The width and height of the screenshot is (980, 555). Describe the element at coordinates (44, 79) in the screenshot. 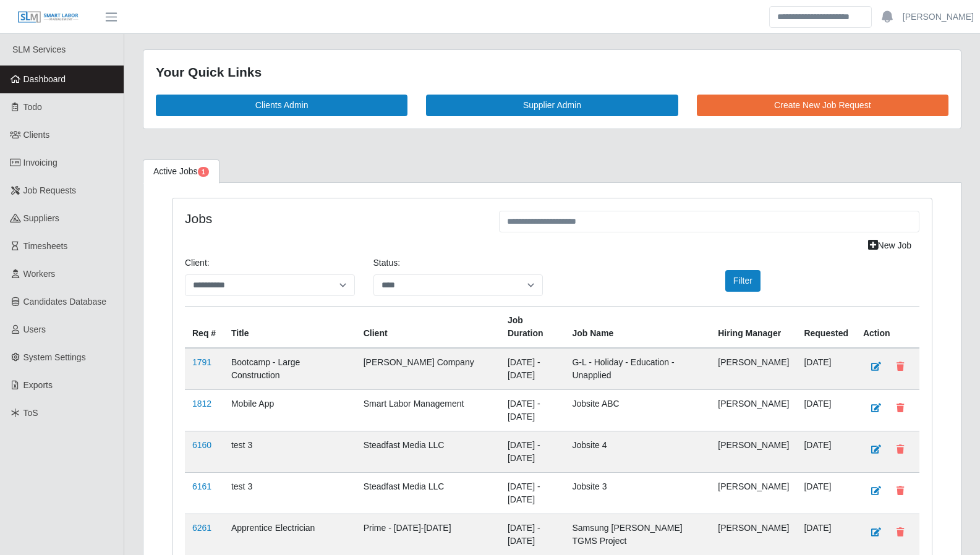

I see `span: Dashboard` at that location.